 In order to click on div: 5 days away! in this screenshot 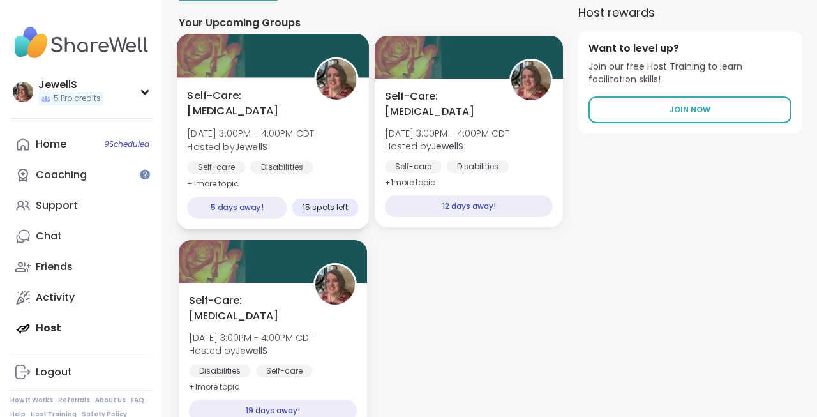, I will do `click(237, 208)`.